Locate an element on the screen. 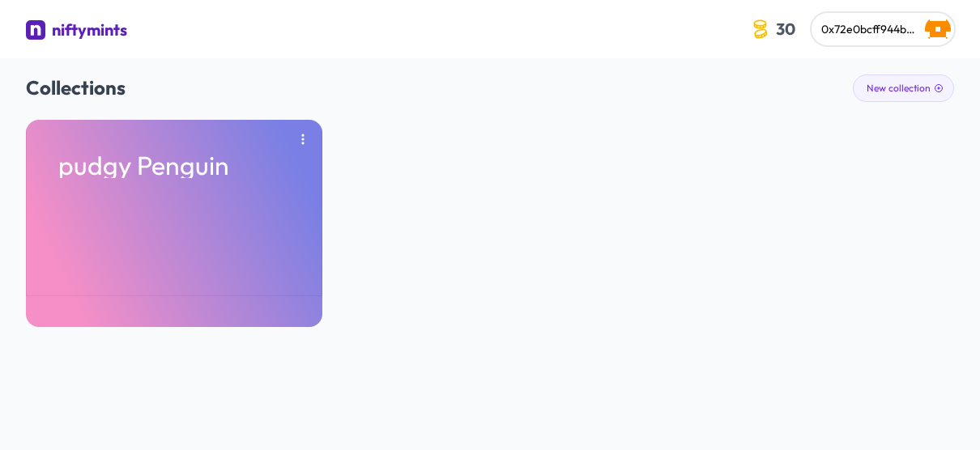 The image size is (980, 450). button: 30 is located at coordinates (774, 29).